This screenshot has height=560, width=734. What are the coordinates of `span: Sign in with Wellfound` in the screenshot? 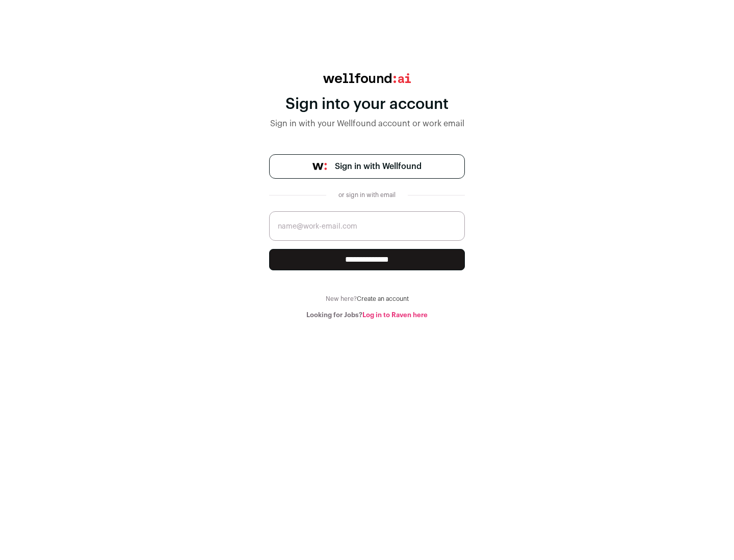 It's located at (378, 166).